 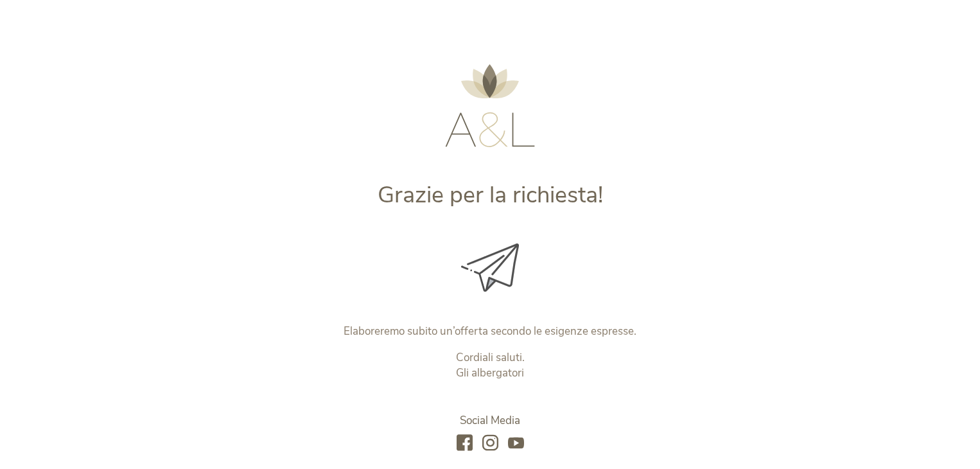 What do you see at coordinates (490, 105) in the screenshot?
I see `img: AMONTI & LUNARIS Wellnessresort` at bounding box center [490, 105].